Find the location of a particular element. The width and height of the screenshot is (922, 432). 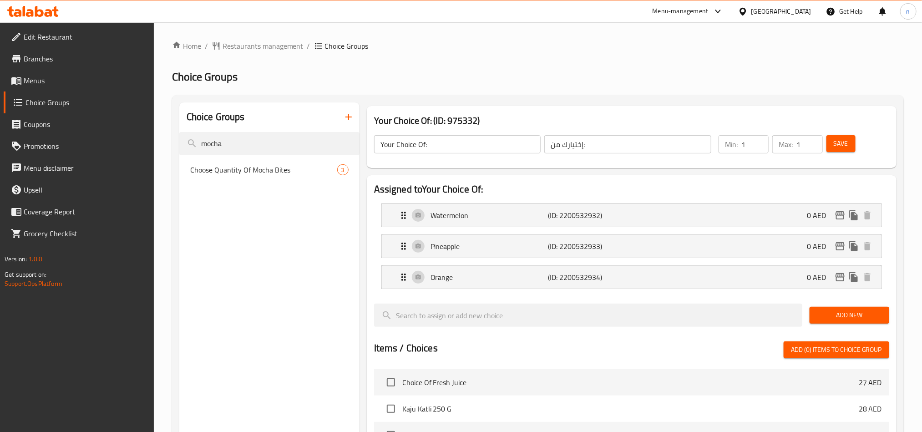

nav: breadcrumb is located at coordinates (538, 46).